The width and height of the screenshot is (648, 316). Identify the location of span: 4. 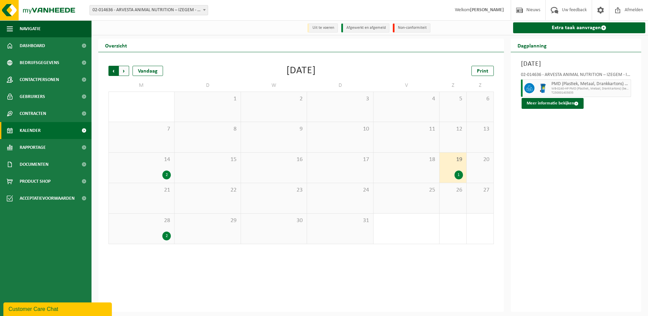
(407, 99).